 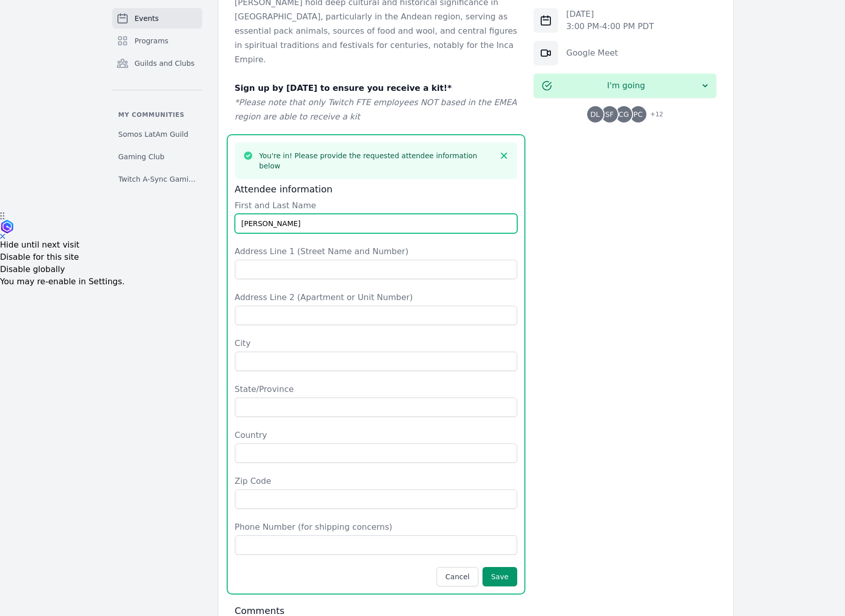 What do you see at coordinates (376, 110) in the screenshot?
I see `em: *Please note that only Twitch FTE employees NOT based in the EMEA region are able to receive a kit` at bounding box center [376, 110].